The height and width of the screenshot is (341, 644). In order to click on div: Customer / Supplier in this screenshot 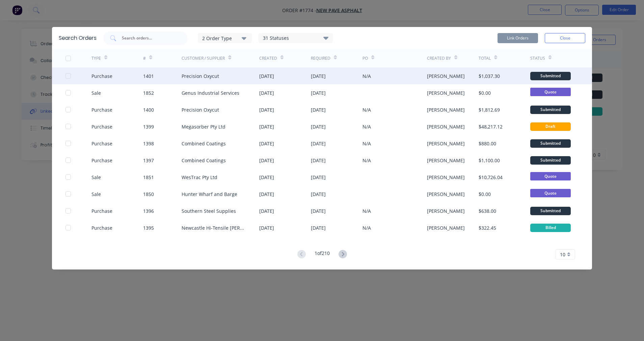, I will do `click(203, 58)`.